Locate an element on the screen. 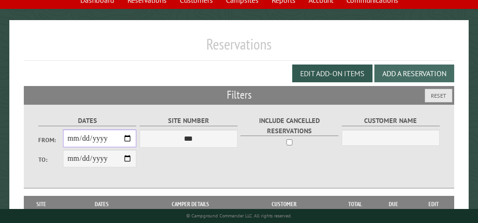 The width and height of the screenshot is (478, 223). th: Total is located at coordinates (356, 204).